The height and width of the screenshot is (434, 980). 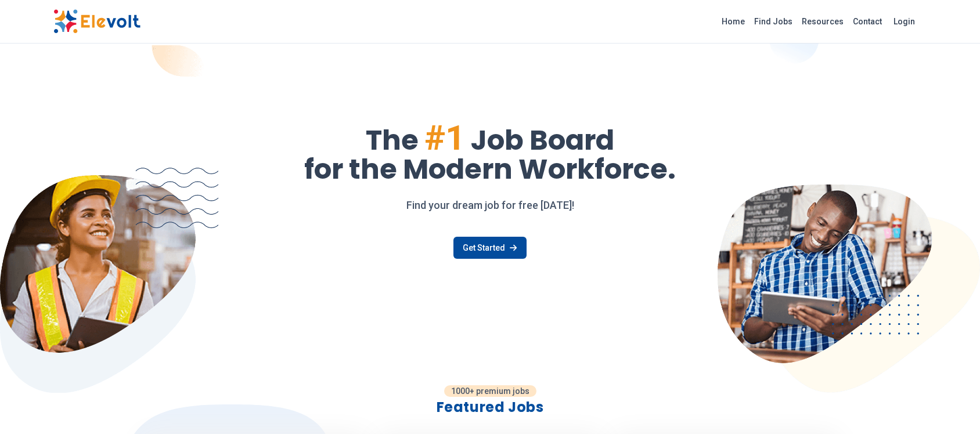 I want to click on a: Find Jobs, so click(x=774, y=21).